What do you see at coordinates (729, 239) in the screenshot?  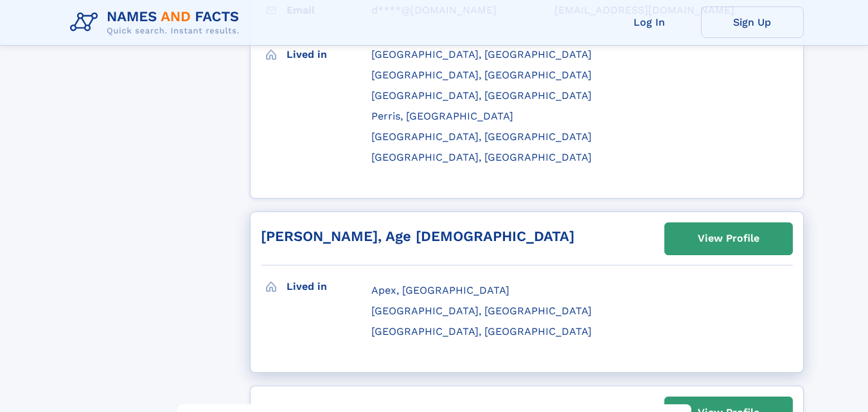 I see `div: View Profile` at bounding box center [729, 239].